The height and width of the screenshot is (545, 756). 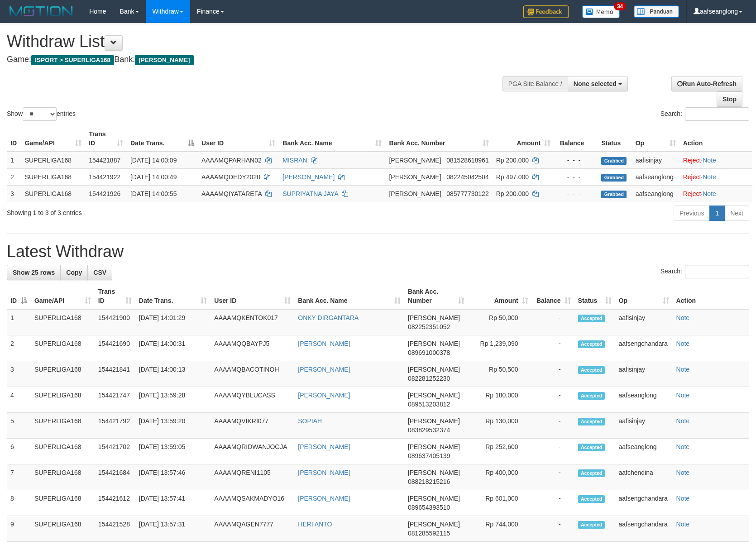 I want to click on th: ID: activate to sort column descending, so click(x=19, y=296).